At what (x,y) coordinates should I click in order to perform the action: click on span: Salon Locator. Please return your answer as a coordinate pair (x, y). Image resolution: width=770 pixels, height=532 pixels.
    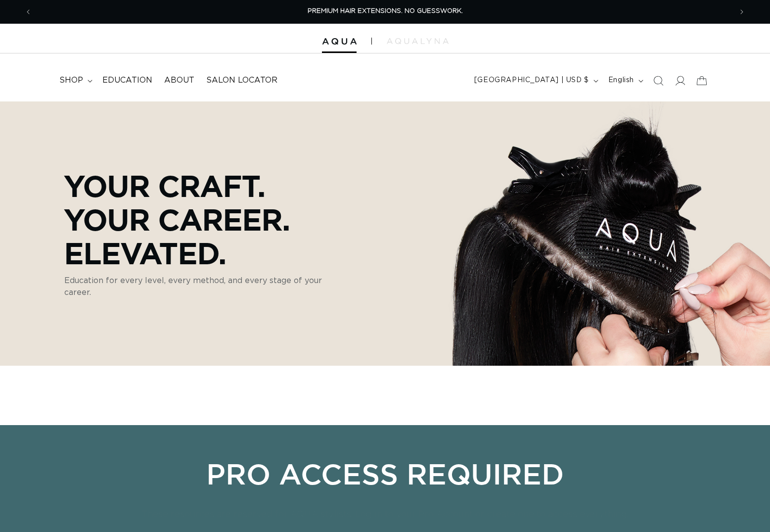
    Looking at the image, I should click on (242, 80).